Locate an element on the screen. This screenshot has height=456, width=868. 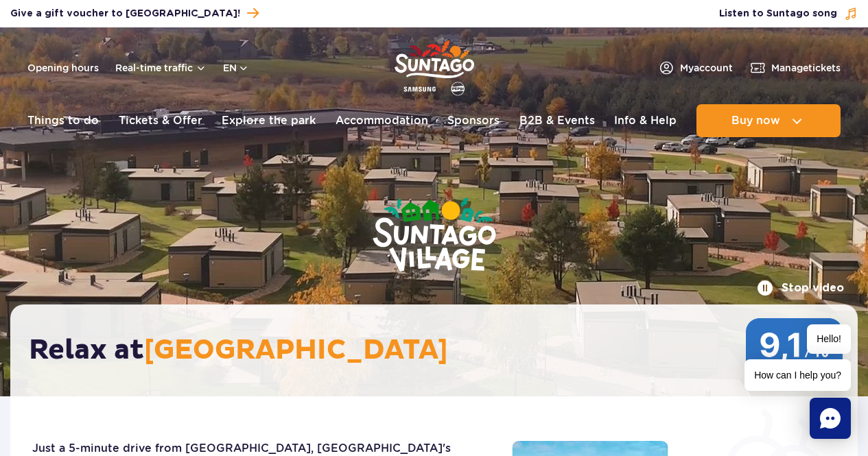
span: Manage tickets is located at coordinates (805, 68).